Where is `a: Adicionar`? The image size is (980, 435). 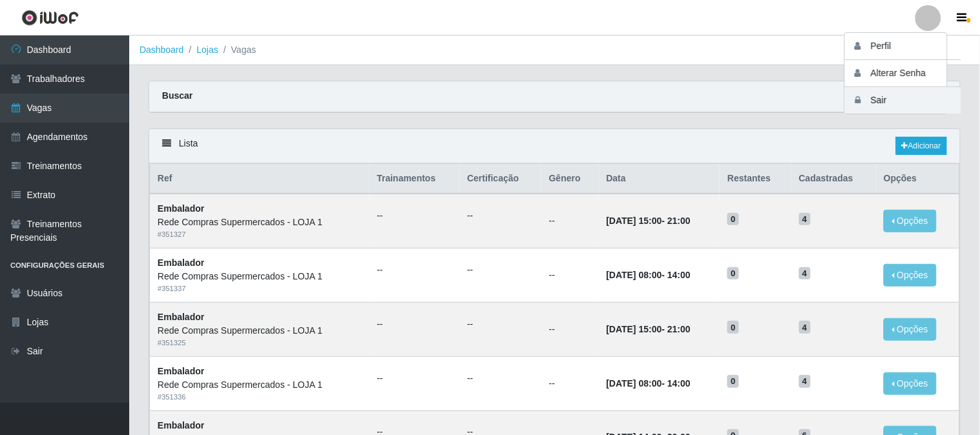 a: Adicionar is located at coordinates (921, 146).